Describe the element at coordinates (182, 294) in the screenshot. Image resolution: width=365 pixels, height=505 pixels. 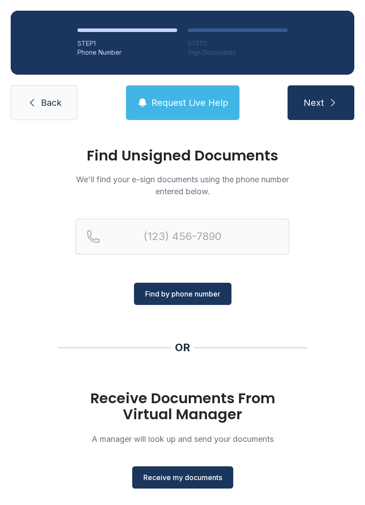
I see `span: Find by phone number` at that location.